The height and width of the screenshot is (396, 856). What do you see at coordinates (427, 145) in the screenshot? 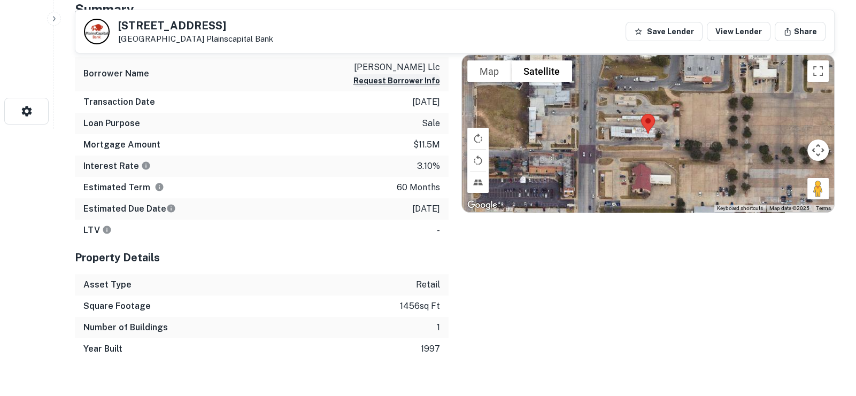
I see `p: $11.5m` at bounding box center [427, 145].